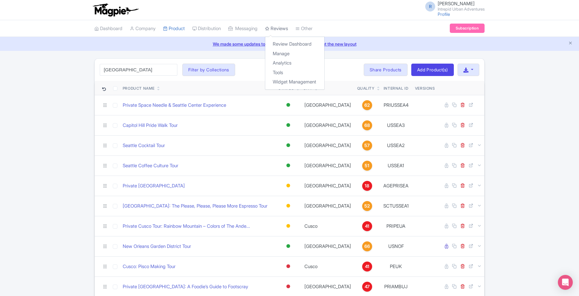 The height and width of the screenshot is (296, 579). Describe the element at coordinates (367, 206) in the screenshot. I see `a: 52` at that location.